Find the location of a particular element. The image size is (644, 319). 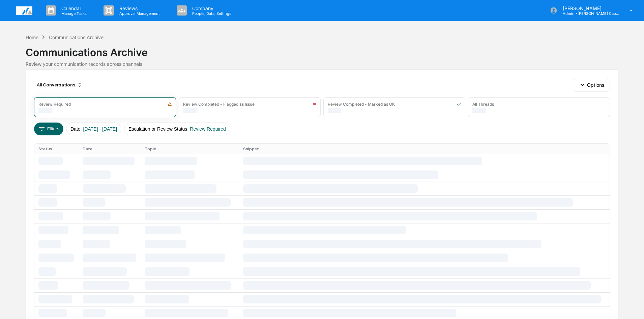

th: Status is located at coordinates (56, 149).